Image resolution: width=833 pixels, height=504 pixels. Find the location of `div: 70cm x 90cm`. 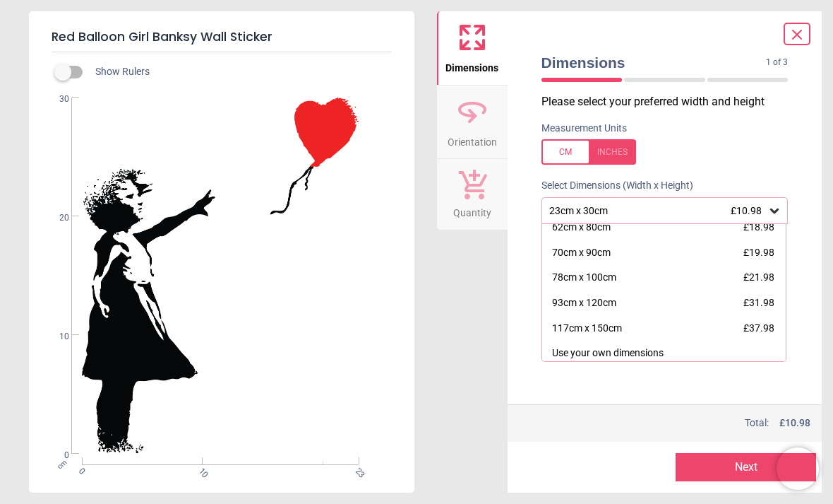

div: 70cm x 90cm is located at coordinates (581, 253).